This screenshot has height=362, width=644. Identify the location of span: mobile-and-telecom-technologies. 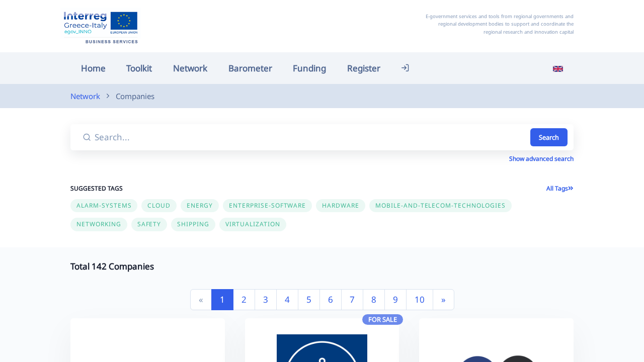
(441, 205).